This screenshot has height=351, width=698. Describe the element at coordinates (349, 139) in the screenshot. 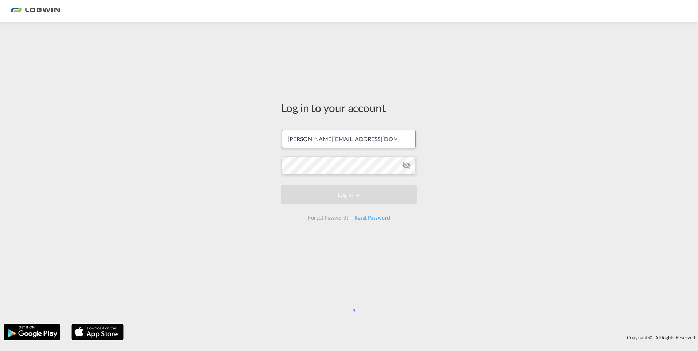

I see `input: Enter email/phone number` at that location.